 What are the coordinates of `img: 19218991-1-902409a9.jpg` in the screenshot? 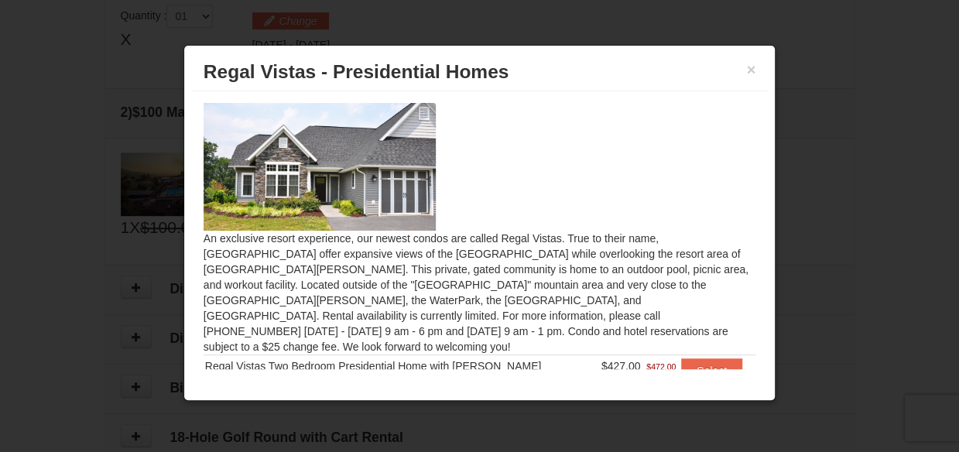 It's located at (320, 166).